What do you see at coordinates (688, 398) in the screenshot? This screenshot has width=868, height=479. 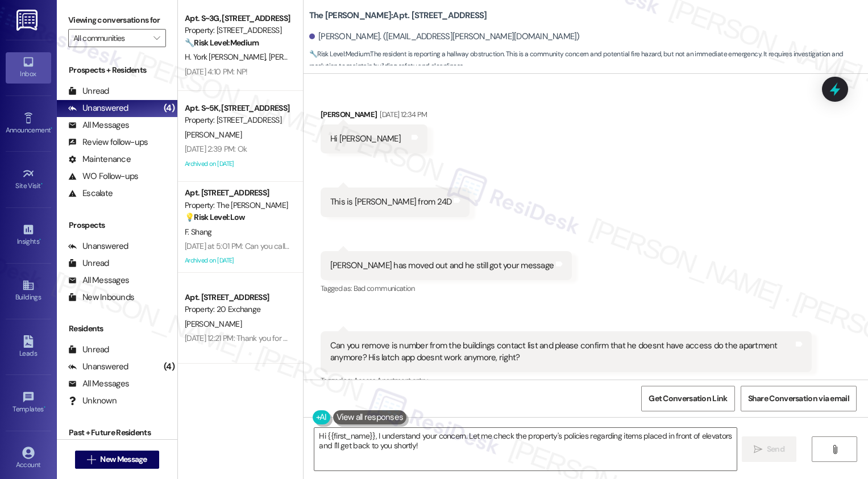 I see `span: Get Conversation Link` at bounding box center [688, 398].